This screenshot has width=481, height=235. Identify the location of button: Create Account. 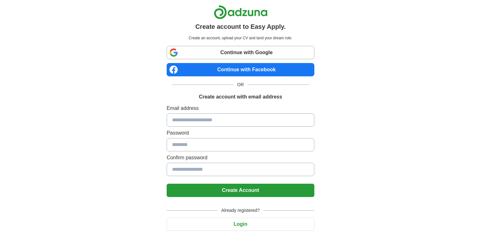
(240, 190).